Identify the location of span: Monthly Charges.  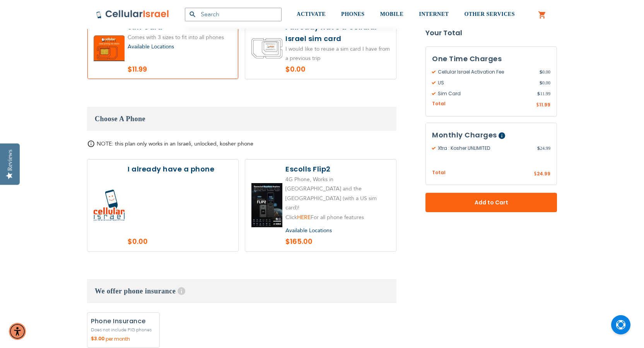
(464, 135).